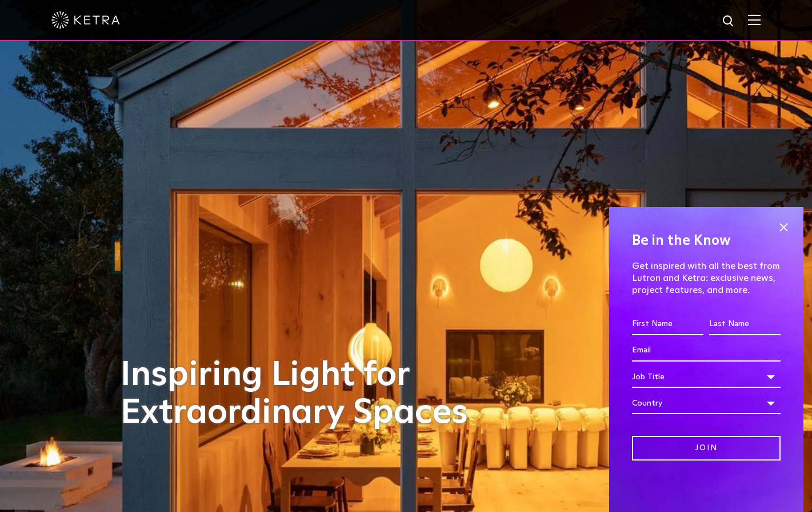 The width and height of the screenshot is (812, 512). Describe the element at coordinates (707, 377) in the screenshot. I see `div: Job Title` at that location.